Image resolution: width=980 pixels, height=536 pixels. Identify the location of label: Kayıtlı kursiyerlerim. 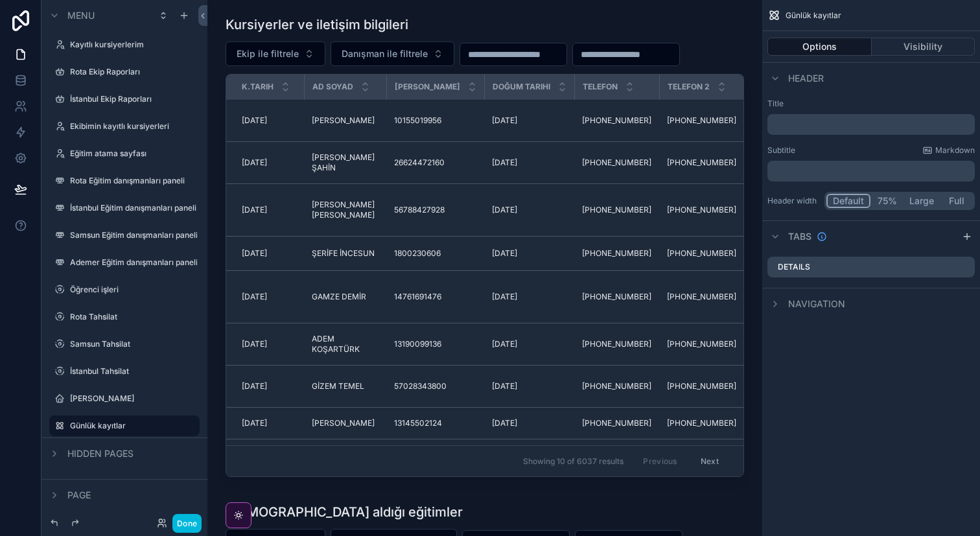
(131, 45).